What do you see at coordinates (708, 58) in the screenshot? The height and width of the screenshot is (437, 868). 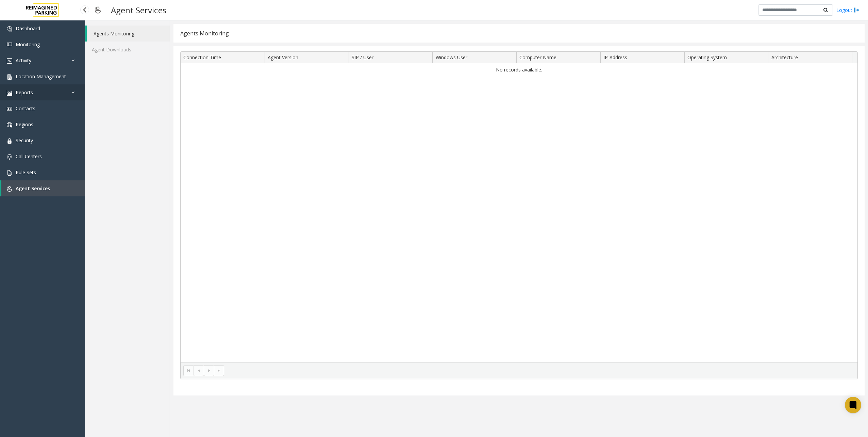 I see `span: Operating System` at bounding box center [708, 58].